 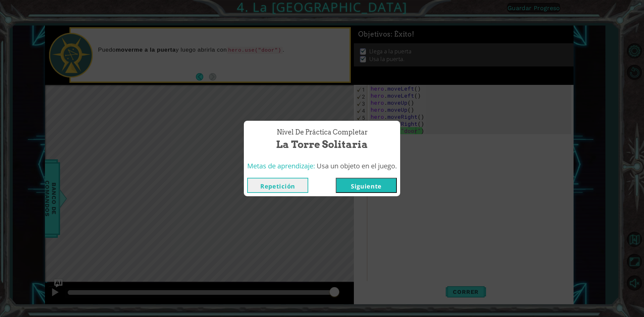 I want to click on button: Repetición, so click(x=277, y=185).